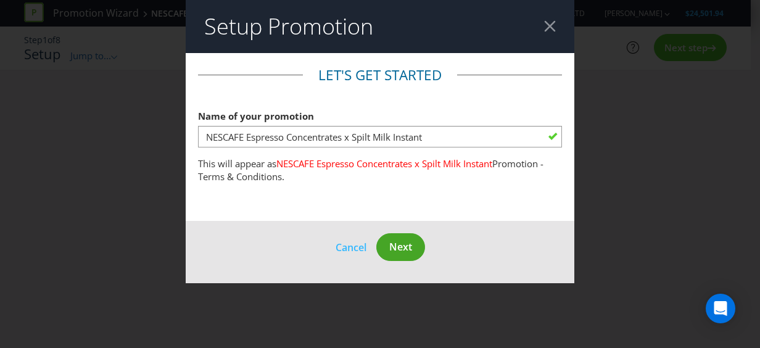 The height and width of the screenshot is (348, 760). Describe the element at coordinates (400, 247) in the screenshot. I see `button: Next` at that location.